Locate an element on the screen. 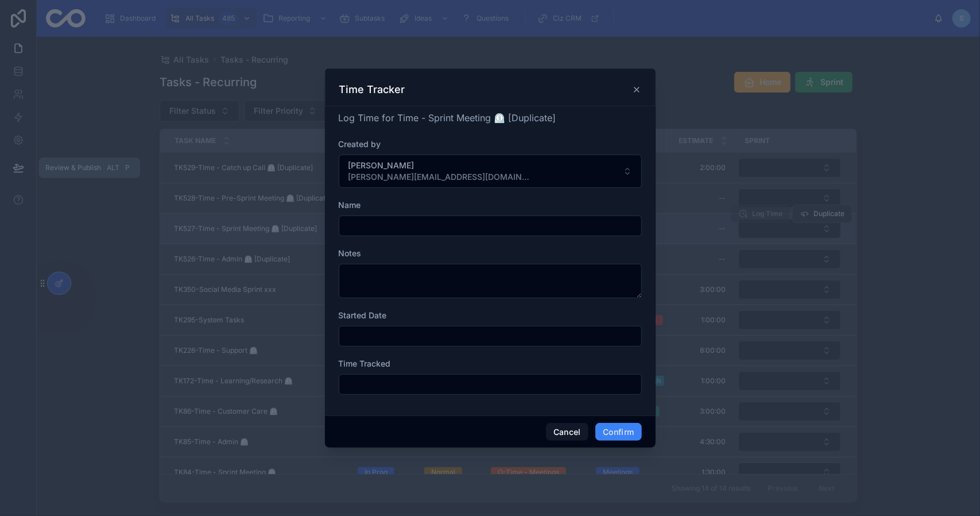  span: Name is located at coordinates (350, 204).